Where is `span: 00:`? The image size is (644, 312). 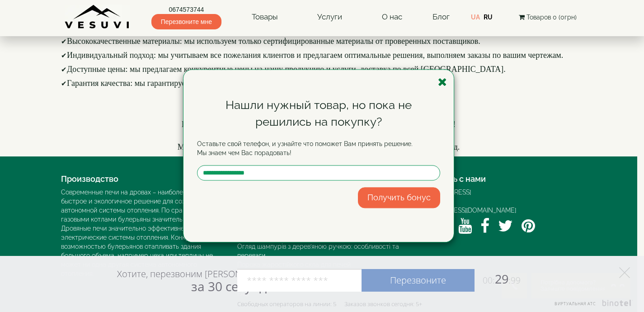 span: 00: is located at coordinates (488, 281).